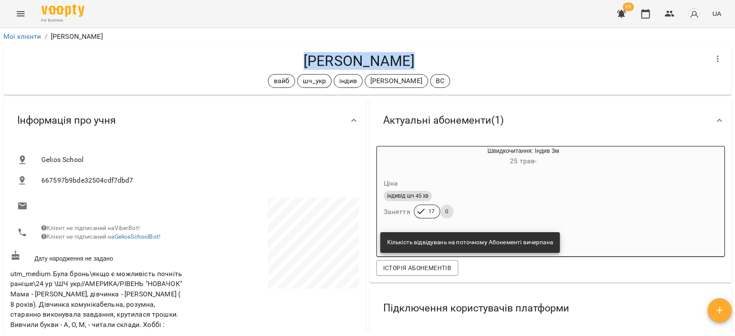 The height and width of the screenshot is (336, 735). Describe the element at coordinates (397, 212) in the screenshot. I see `h6: Заняття` at that location.